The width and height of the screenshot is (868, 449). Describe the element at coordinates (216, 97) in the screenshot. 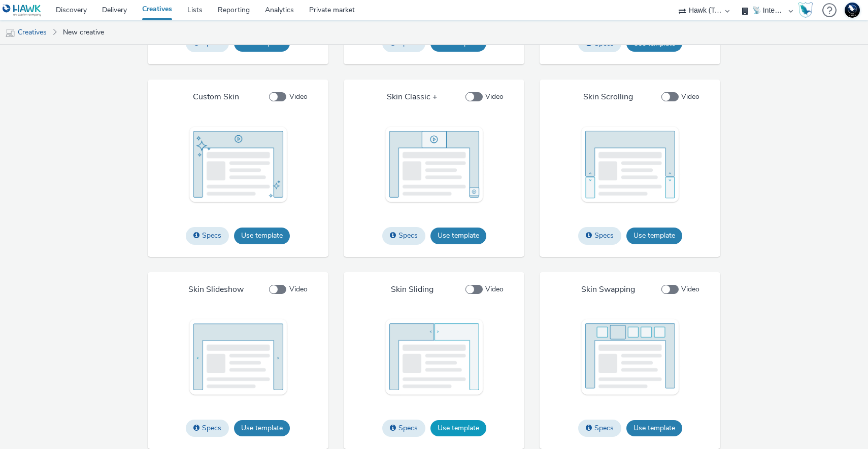

I see `h4: Custom Skin` at that location.